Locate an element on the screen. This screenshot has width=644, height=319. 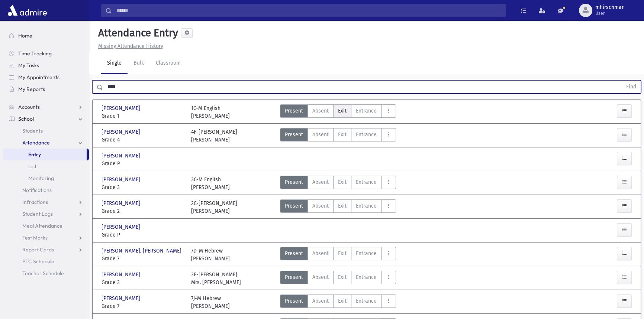
span: Entry is located at coordinates (35, 155).